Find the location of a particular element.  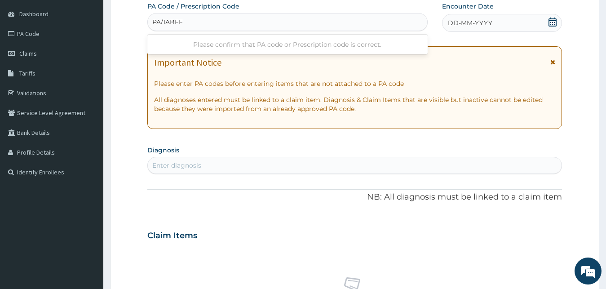

span: Tariffs is located at coordinates (27, 73).